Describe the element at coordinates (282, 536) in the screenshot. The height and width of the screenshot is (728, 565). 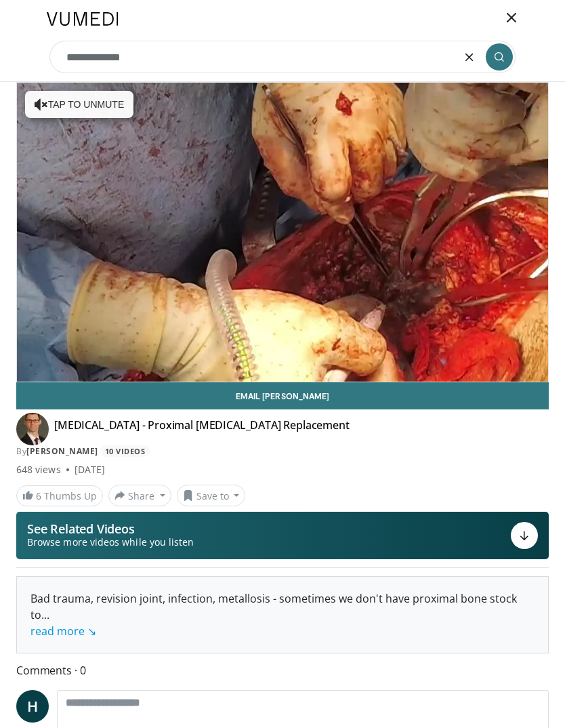
I see `button: See Related Videos Browse more videos while you listen` at that location.